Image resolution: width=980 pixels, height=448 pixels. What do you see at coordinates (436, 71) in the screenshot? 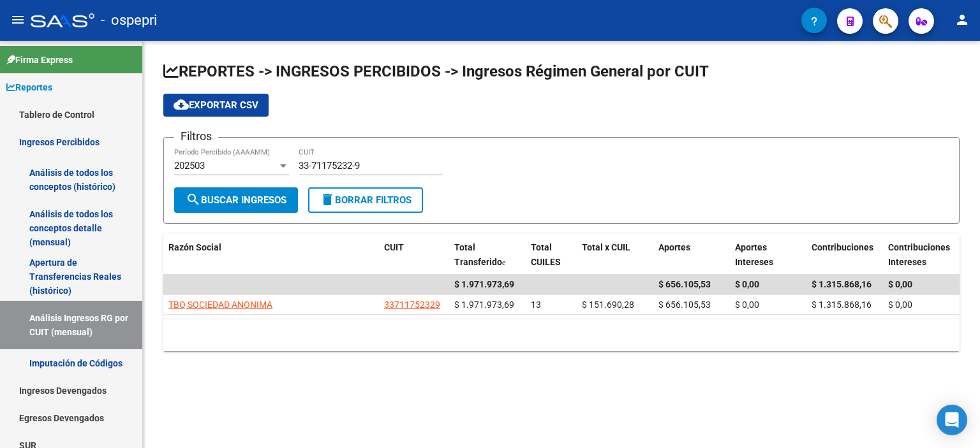
I see `span: REPORTES -> INGRESOS PERCIBIDOS -> Ingresos Régimen General por CUIT` at bounding box center [436, 71].